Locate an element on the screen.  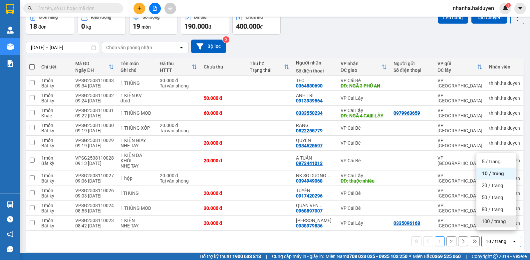
span: notification is located at coordinates (10, 234).